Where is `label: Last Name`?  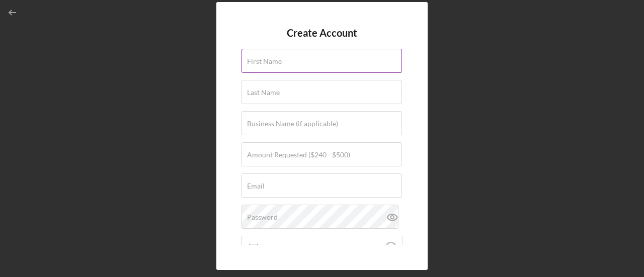
label: Last Name is located at coordinates (263, 93).